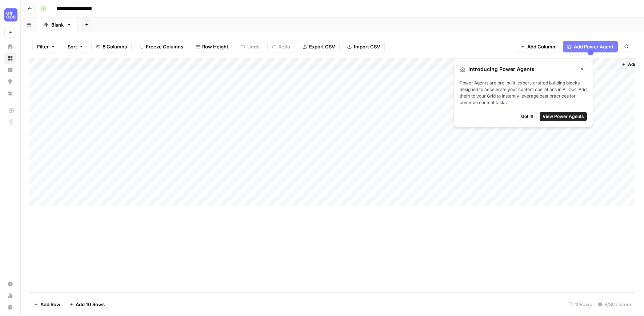  What do you see at coordinates (250, 47) in the screenshot?
I see `button: Undo` at bounding box center [250, 47].